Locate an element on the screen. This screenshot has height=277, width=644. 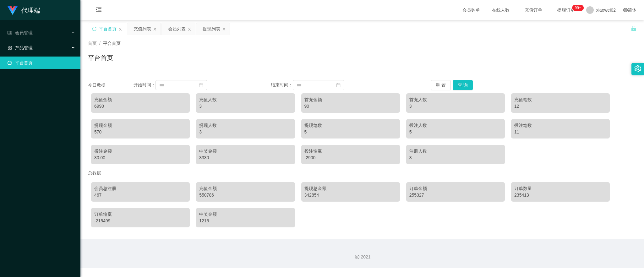
i: 图标: unlock is located at coordinates (633, 28).